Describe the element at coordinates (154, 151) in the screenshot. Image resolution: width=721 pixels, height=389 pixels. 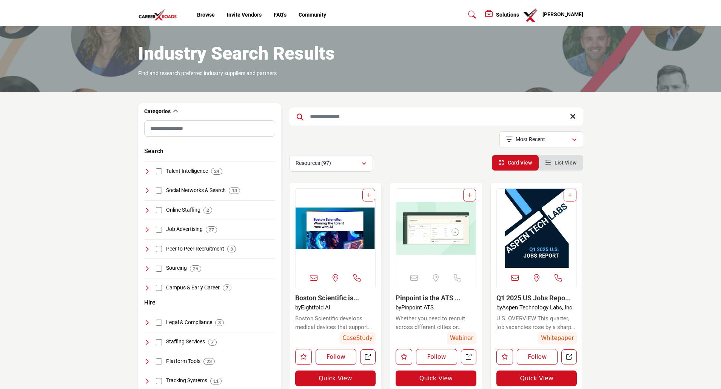
I see `button: Search` at that location.